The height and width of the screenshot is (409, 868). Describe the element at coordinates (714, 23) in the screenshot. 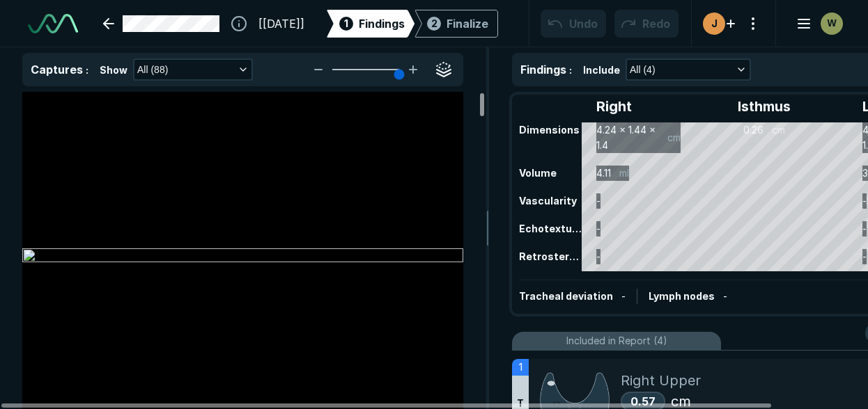

I see `span: J` at that location.